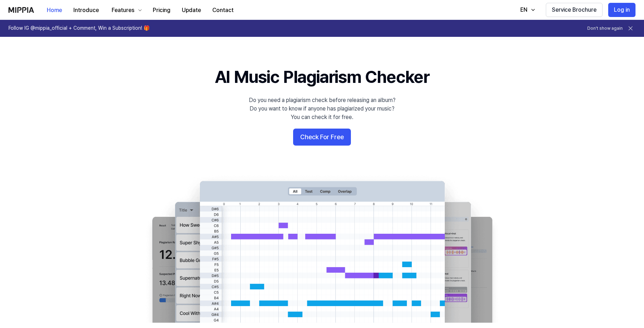 This screenshot has height=328, width=644. I want to click on a: Check For Free, so click(322, 137).